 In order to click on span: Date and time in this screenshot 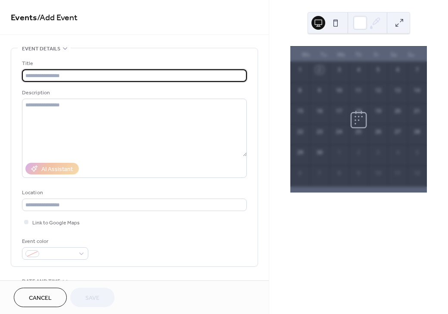, I will do `click(41, 281)`.